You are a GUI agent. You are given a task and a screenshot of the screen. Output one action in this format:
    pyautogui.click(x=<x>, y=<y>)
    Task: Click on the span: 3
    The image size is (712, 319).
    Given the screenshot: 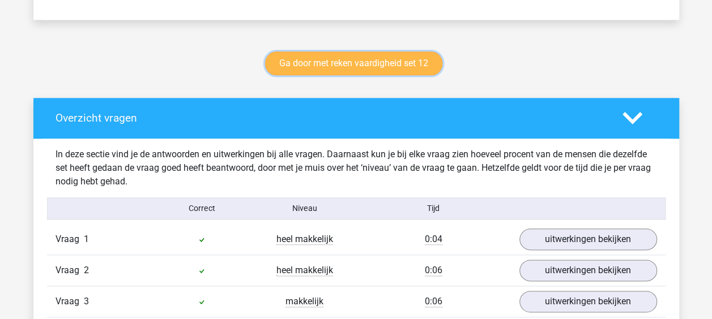 What is the action you would take?
    pyautogui.click(x=86, y=301)
    